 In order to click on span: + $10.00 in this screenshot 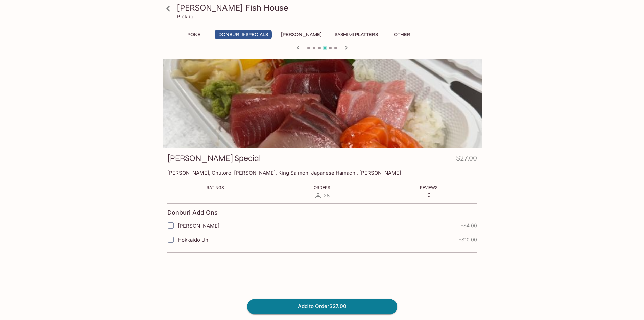, I will do `click(467, 240)`.